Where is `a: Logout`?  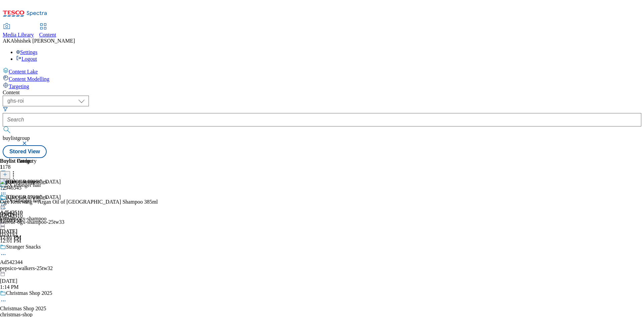
a: Logout is located at coordinates (27, 59).